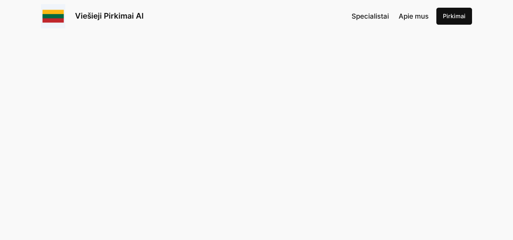 This screenshot has width=513, height=240. Describe the element at coordinates (454, 16) in the screenshot. I see `a: Pirkimai` at that location.